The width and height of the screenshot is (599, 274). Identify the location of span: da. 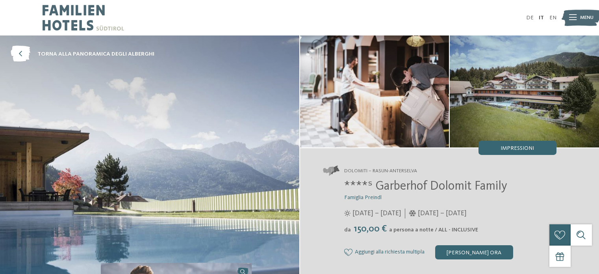
(347, 230).